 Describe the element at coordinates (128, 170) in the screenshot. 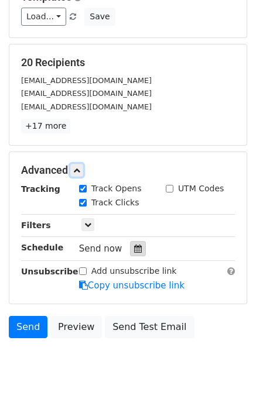

I see `h5: Advanced` at that location.